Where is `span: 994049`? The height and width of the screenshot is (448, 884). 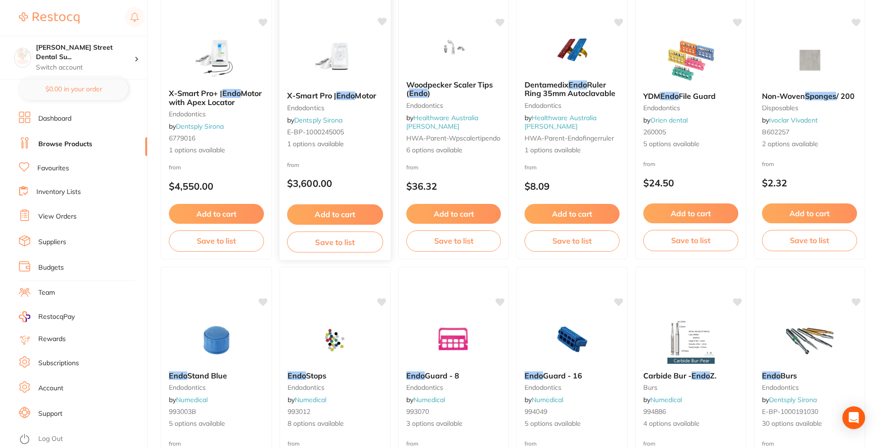
span: 994049 is located at coordinates (536, 411).